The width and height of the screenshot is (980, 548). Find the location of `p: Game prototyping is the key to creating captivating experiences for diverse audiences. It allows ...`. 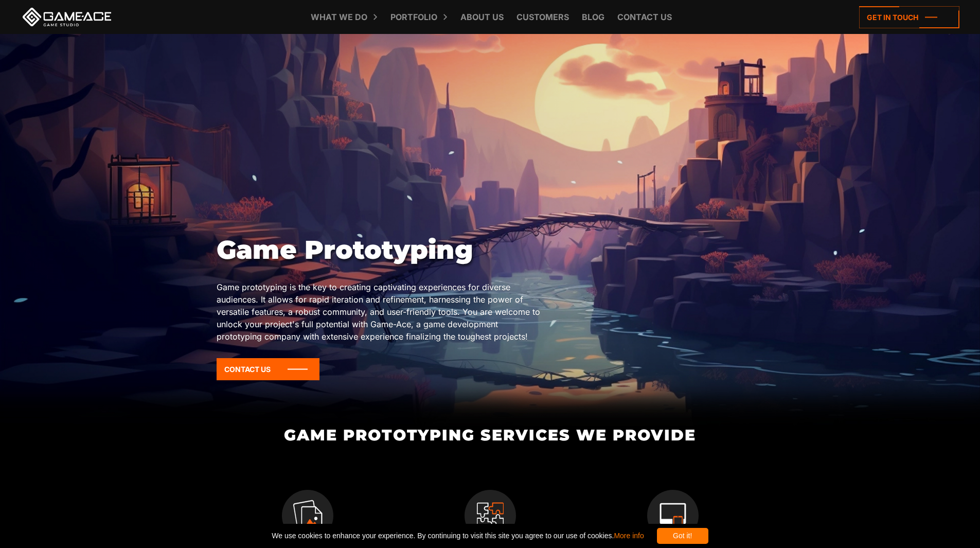

p: Game prototyping is the key to creating captivating experiences for diverse audiences. It allows ... is located at coordinates (380, 312).